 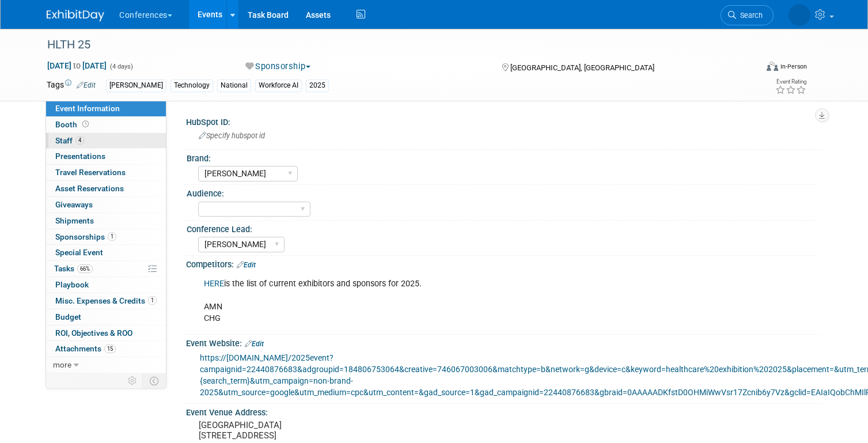 I want to click on a: Misc. Expenses & Credits1, so click(x=106, y=301).